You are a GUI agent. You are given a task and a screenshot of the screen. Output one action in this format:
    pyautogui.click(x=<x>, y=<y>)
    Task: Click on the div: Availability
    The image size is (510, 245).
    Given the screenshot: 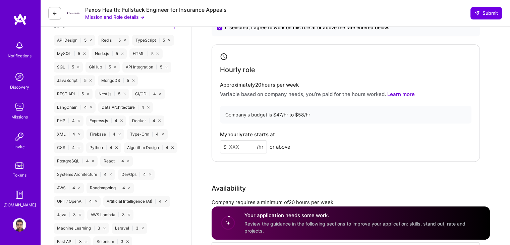 What is the action you would take?
    pyautogui.click(x=229, y=188)
    